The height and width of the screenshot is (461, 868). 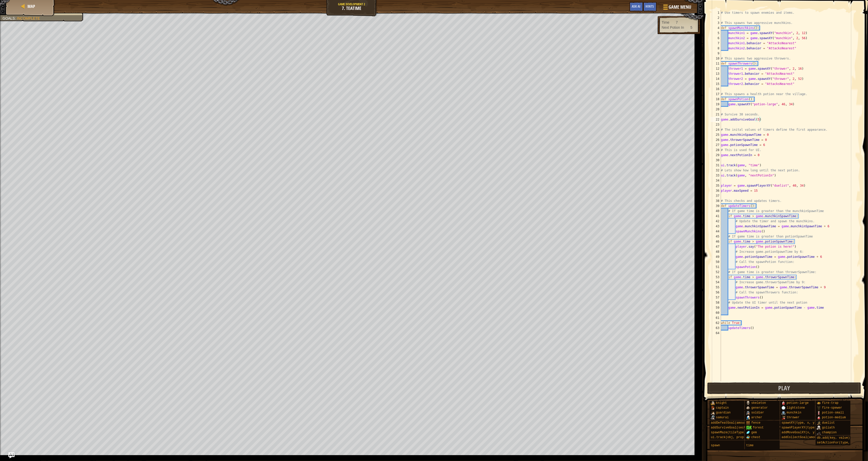 What do you see at coordinates (715, 89) in the screenshot?
I see `div: 16` at bounding box center [715, 89].